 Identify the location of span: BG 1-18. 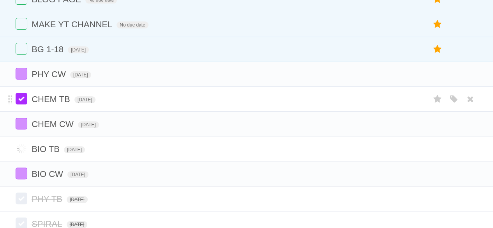
(48, 49).